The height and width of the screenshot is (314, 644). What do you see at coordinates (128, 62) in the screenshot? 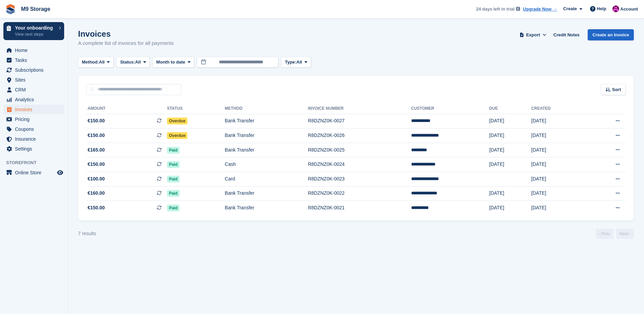
I see `span: Status:` at bounding box center [128, 62].